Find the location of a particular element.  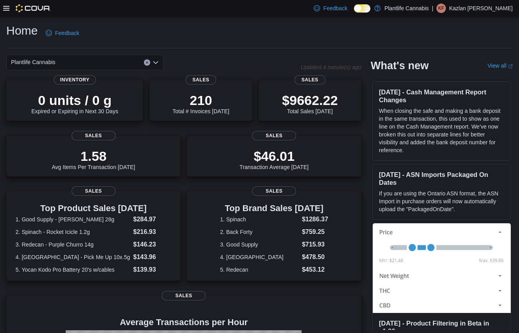

p: $46.01 is located at coordinates (274, 156).